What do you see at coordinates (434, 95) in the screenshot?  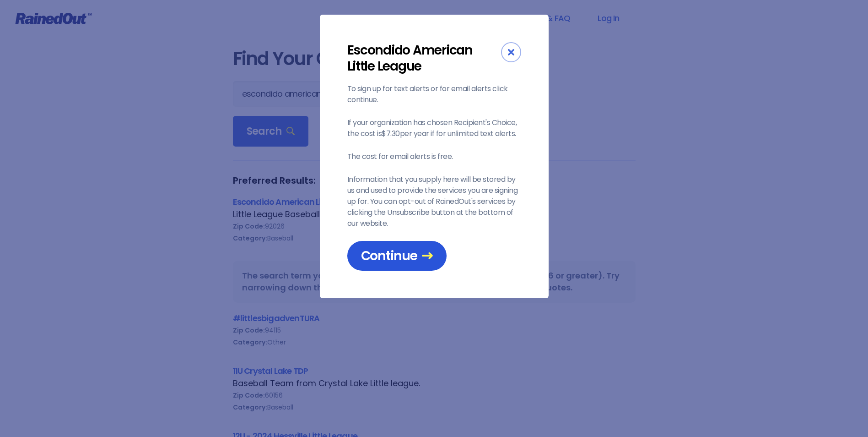 I see `p: To sign up for text alerts or for email alerts click continue.` at bounding box center [434, 95].